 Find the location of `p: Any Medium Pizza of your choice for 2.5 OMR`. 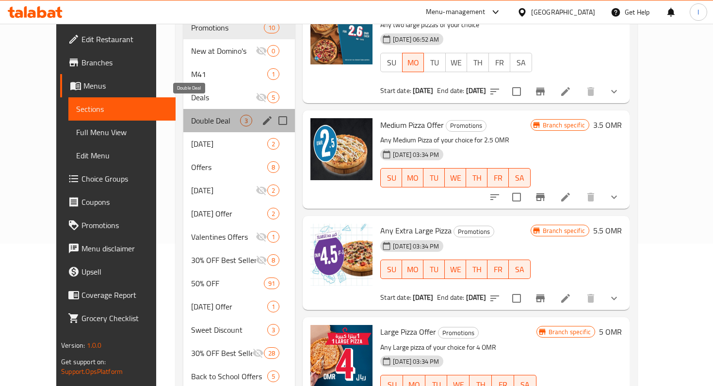

p: Any Medium Pizza of your choice for 2.5 OMR is located at coordinates (455, 140).